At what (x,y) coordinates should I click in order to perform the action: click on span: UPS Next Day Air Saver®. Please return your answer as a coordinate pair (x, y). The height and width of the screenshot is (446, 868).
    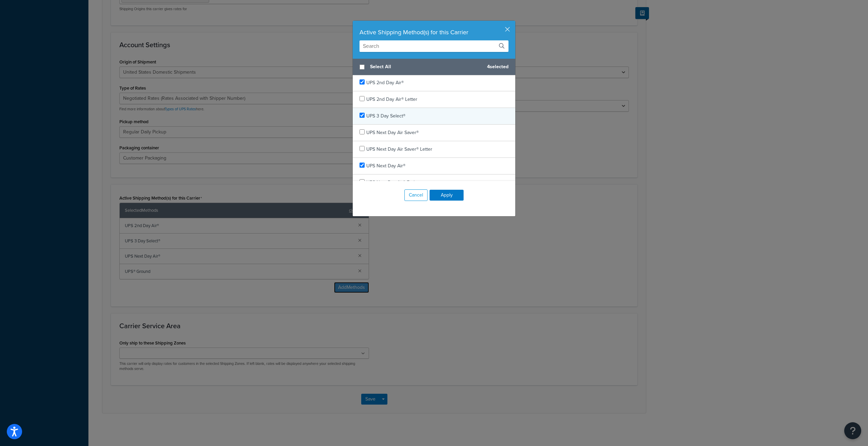
    Looking at the image, I should click on (393, 132).